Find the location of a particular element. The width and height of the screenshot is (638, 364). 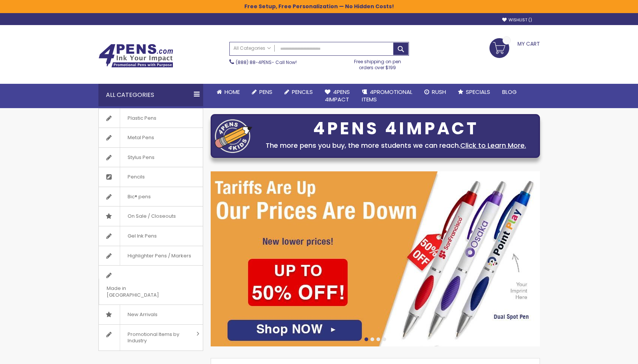

span: Pens is located at coordinates (266, 92).